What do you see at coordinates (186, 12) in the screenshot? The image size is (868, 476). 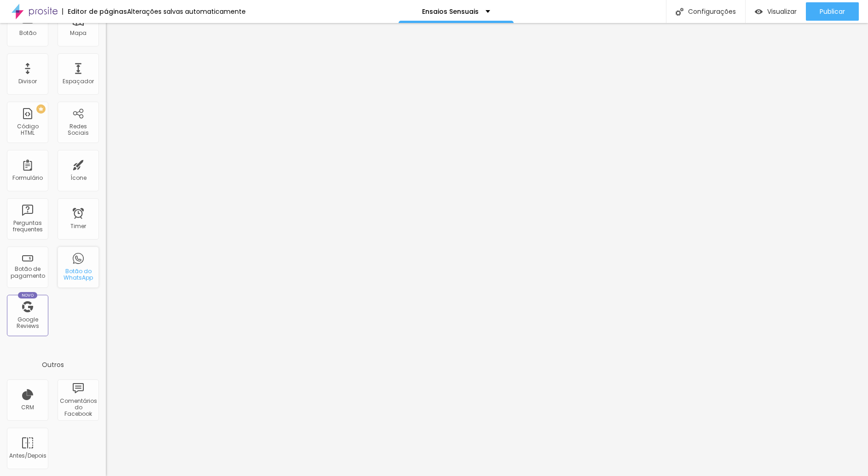 I see `div: Alterações salvas automaticamente` at bounding box center [186, 12].